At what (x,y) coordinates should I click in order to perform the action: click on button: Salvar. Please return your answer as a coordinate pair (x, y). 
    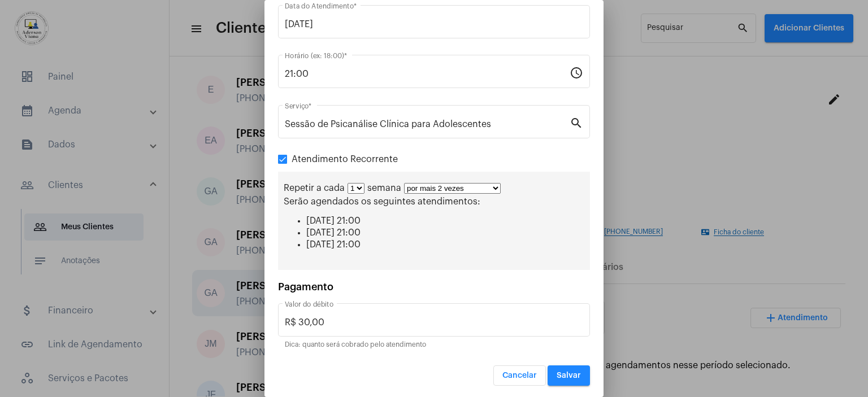
    Looking at the image, I should click on (568, 376).